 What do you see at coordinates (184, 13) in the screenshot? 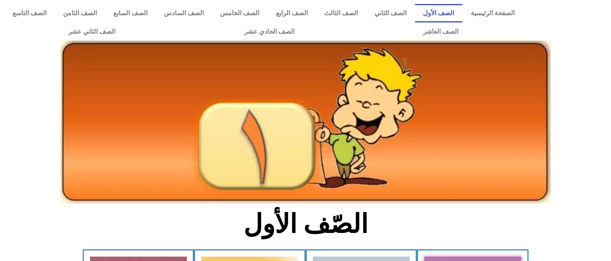
I see `a: الصف السادس` at bounding box center [184, 13].